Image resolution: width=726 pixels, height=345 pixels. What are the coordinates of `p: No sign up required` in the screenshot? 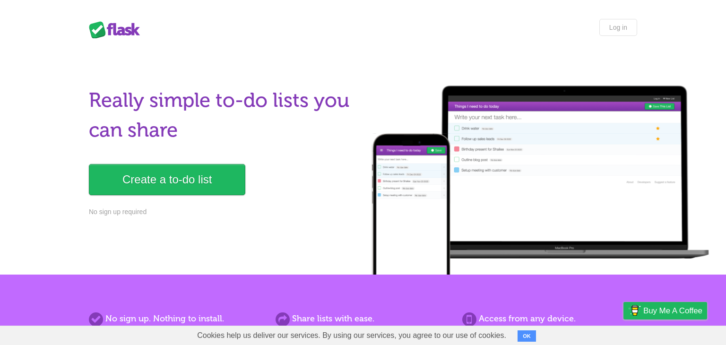 It's located at (223, 212).